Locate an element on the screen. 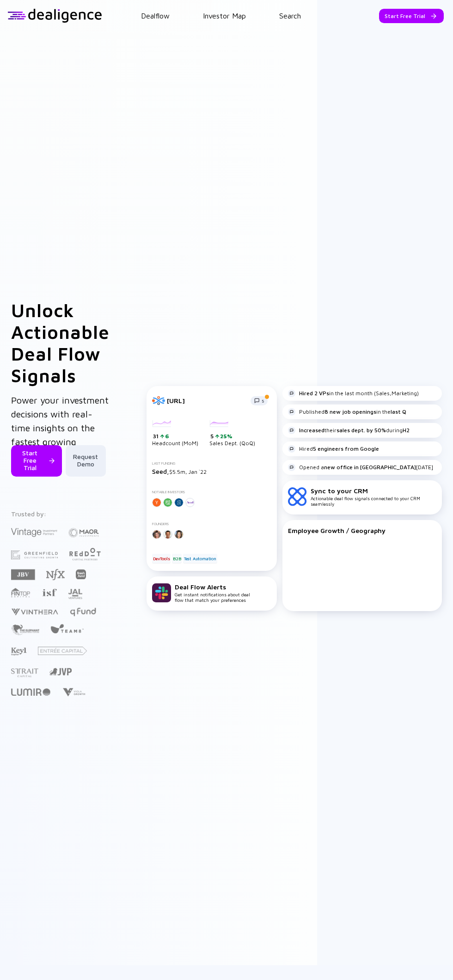 Image resolution: width=453 pixels, height=980 pixels. img: Viola Growth is located at coordinates (73, 692).